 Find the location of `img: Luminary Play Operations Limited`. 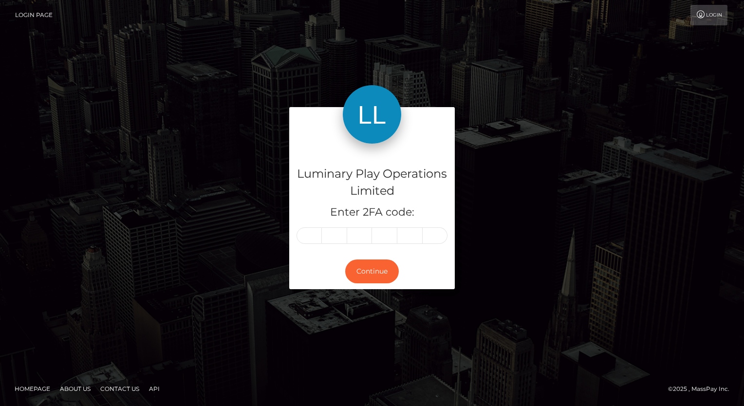

img: Luminary Play Operations Limited is located at coordinates (372, 114).